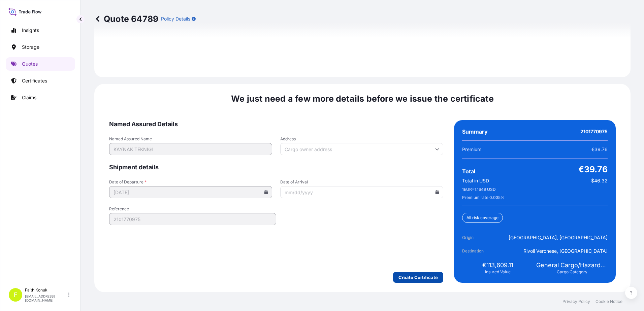 This screenshot has width=644, height=311. I want to click on span: F, so click(16, 295).